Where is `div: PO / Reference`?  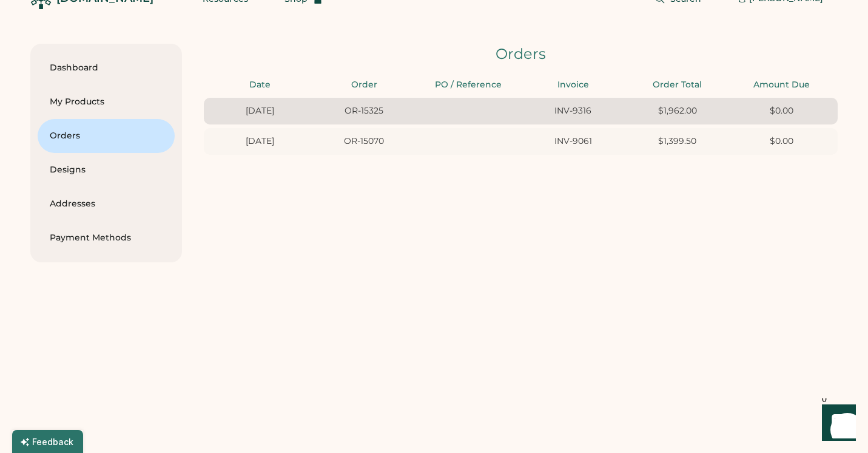
div: PO / Reference is located at coordinates (469, 85).